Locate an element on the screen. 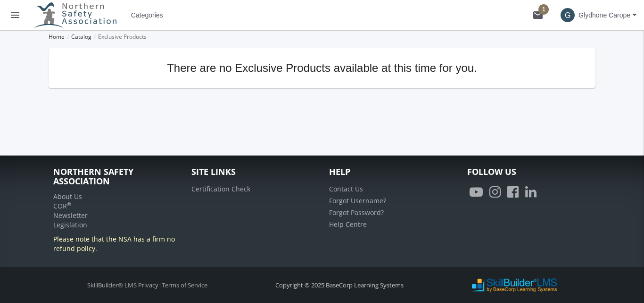 The image size is (644, 303). a: Certification Check is located at coordinates (220, 189).